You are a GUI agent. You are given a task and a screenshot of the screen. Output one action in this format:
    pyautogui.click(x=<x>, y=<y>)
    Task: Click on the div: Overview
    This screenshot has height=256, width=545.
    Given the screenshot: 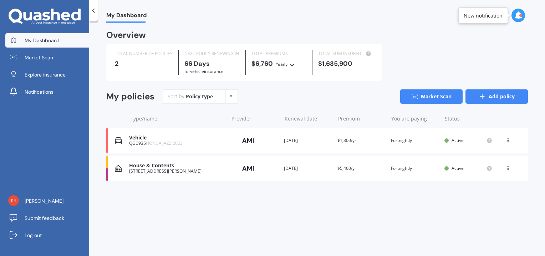 What is the action you would take?
    pyautogui.click(x=126, y=35)
    